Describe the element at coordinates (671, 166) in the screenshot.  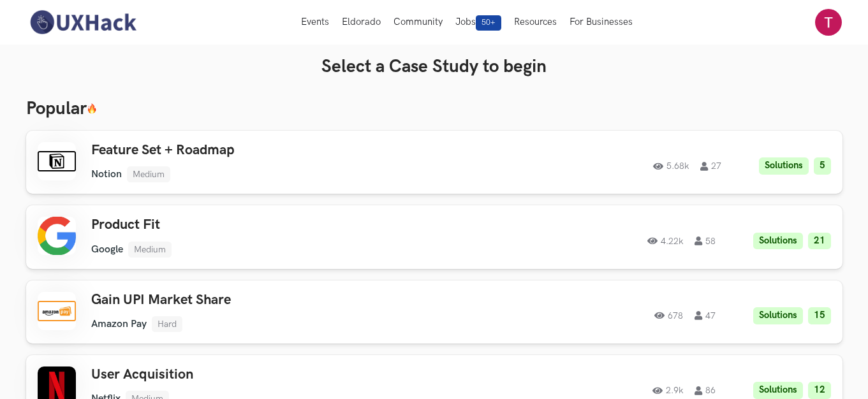
I see `span: 5.68k` at that location.